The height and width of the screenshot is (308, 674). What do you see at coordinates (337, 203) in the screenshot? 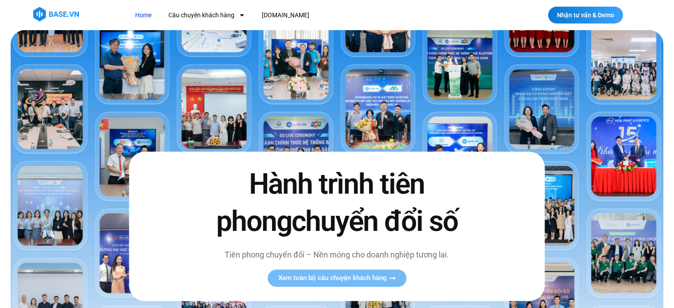
I see `h2: Hành trình tiên phong` at bounding box center [337, 203].